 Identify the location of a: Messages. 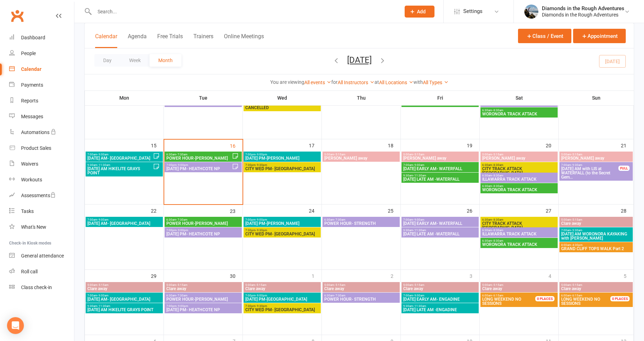
(42, 116).